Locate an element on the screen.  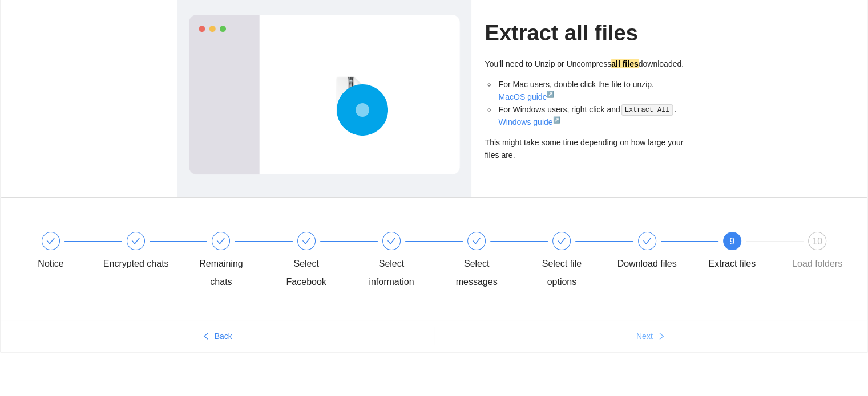
div: 10Load folders is located at coordinates (818, 253).